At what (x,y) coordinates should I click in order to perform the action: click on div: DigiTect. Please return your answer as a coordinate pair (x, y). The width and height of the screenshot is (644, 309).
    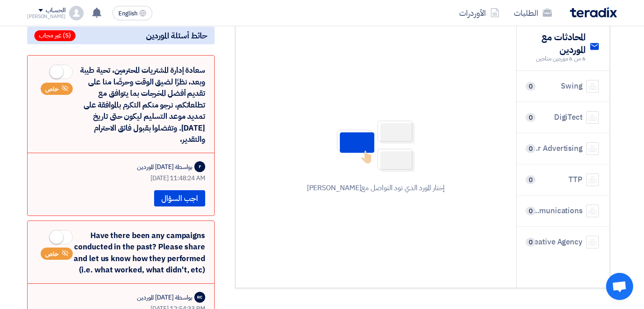
    Looking at the image, I should click on (568, 117).